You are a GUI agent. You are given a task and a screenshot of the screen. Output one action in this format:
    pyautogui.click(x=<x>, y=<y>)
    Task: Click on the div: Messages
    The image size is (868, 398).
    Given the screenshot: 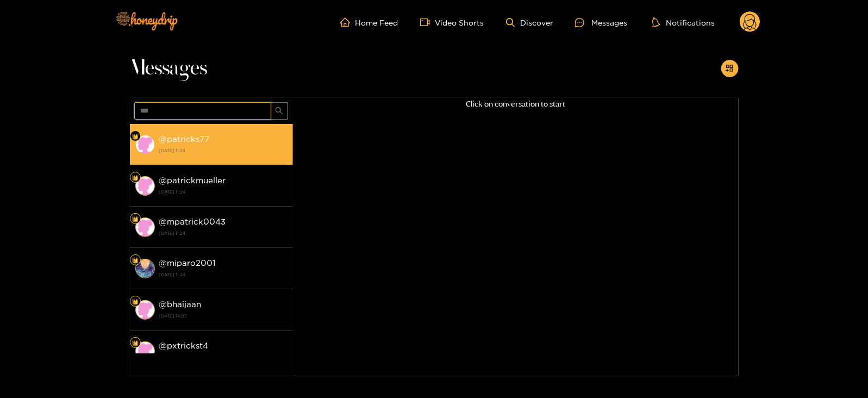 What is the action you would take?
    pyautogui.click(x=601, y=22)
    